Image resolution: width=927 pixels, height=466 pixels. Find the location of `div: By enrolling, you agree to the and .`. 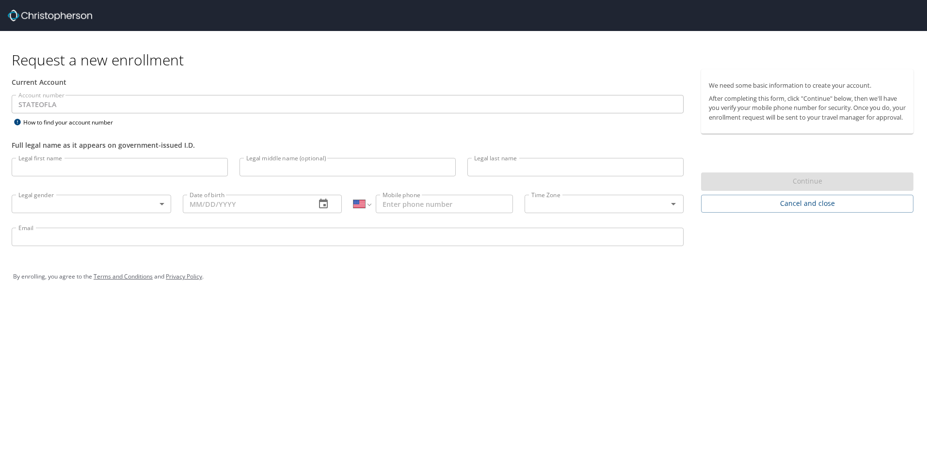

div: By enrolling, you agree to the and . is located at coordinates (463, 277).